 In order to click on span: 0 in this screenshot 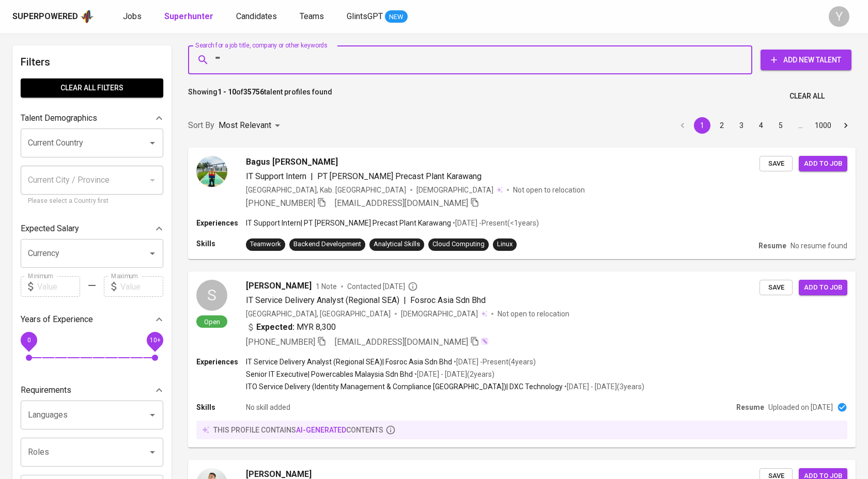, I will do `click(29, 340)`.